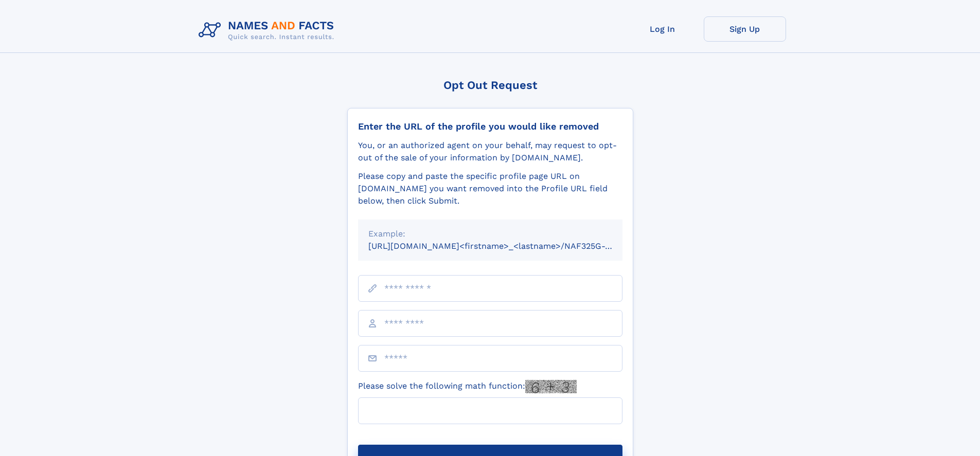 This screenshot has height=456, width=980. What do you see at coordinates (268, 30) in the screenshot?
I see `img: Logo Names and Facts` at bounding box center [268, 30].